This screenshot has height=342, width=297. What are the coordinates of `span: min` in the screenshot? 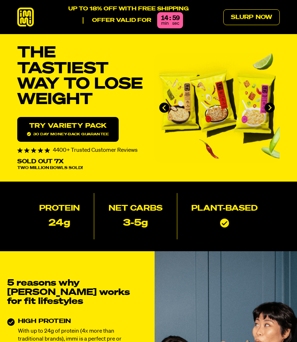 It's located at (164, 23).